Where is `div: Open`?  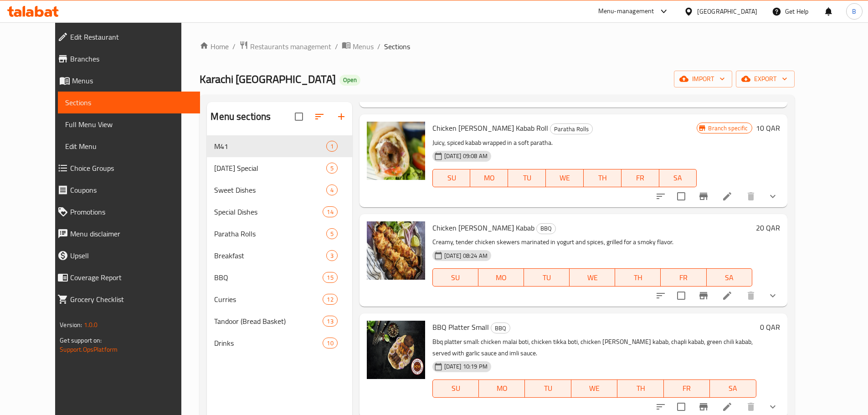
div: Open is located at coordinates (350, 80).